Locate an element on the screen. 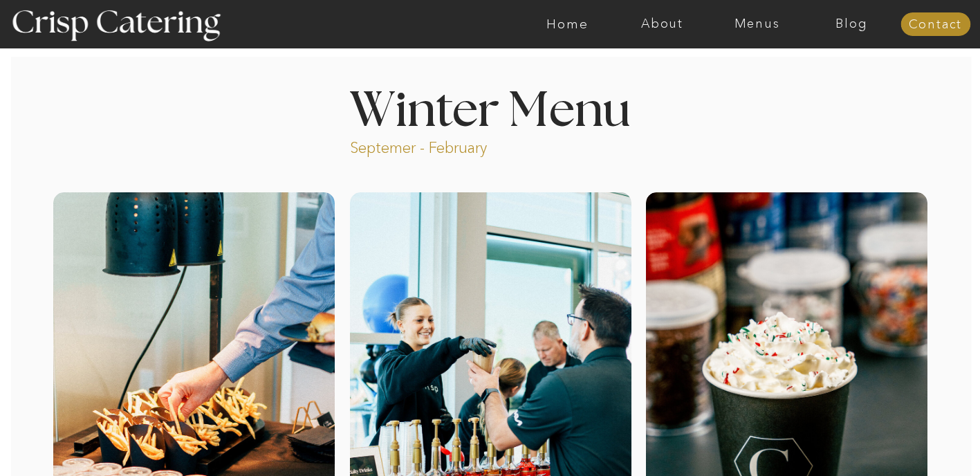  nav: Contact is located at coordinates (935, 25).